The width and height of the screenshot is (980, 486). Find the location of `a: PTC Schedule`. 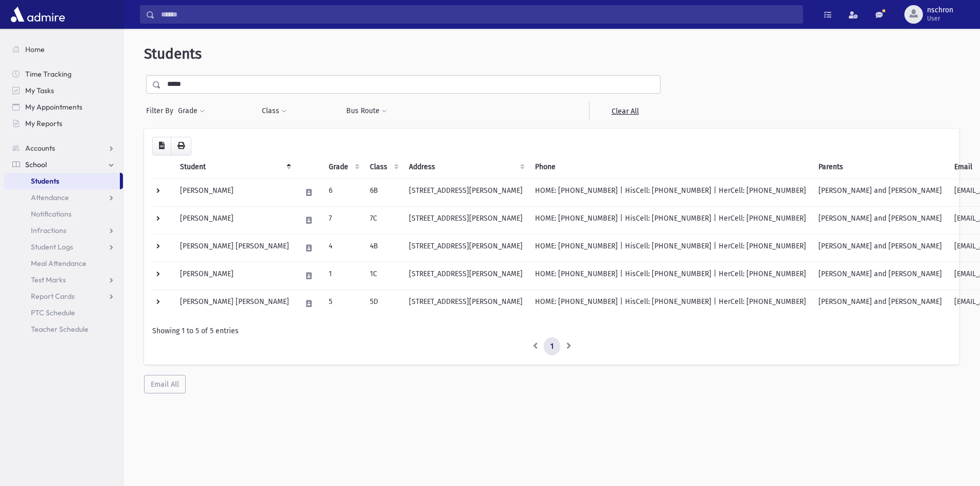

a: PTC Schedule is located at coordinates (63, 313).